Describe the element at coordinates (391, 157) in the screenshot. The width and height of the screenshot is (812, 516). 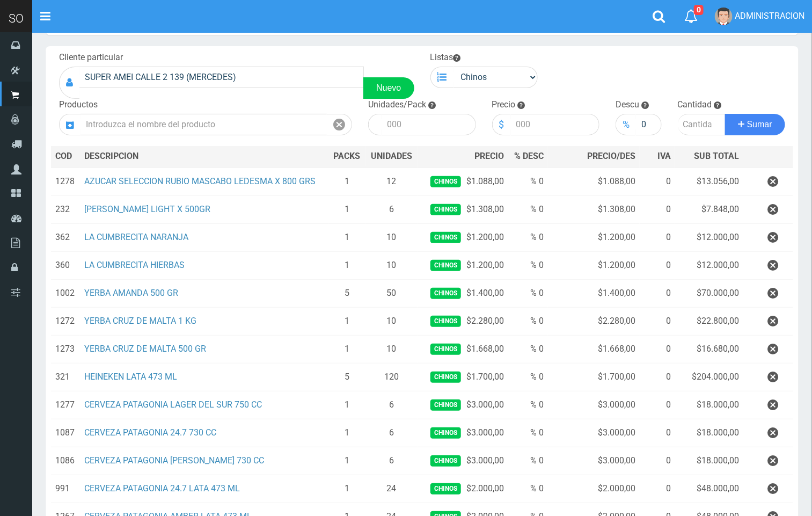
I see `th: UNIDADES` at that location.